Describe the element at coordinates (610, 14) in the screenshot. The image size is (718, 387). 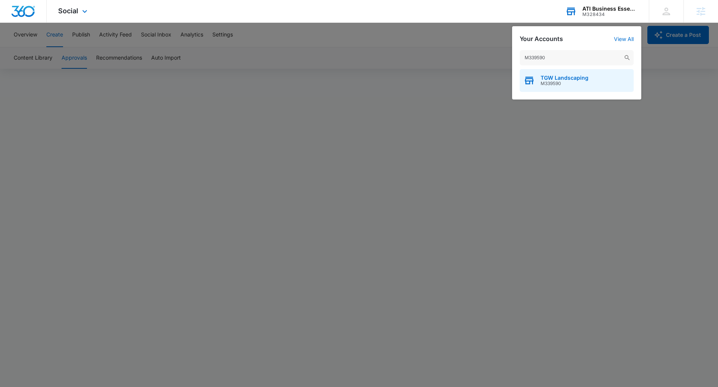
I see `div: account id` at that location.